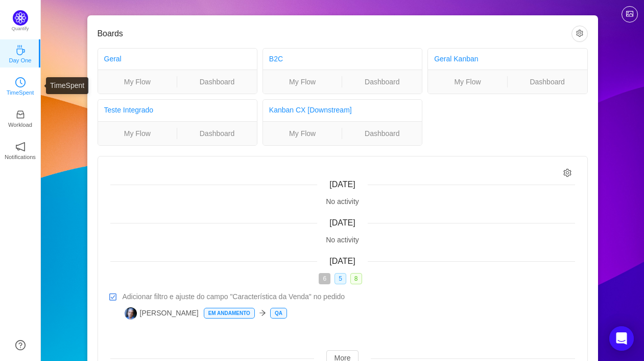  What do you see at coordinates (278, 313) in the screenshot?
I see `p: QA` at bounding box center [278, 313].